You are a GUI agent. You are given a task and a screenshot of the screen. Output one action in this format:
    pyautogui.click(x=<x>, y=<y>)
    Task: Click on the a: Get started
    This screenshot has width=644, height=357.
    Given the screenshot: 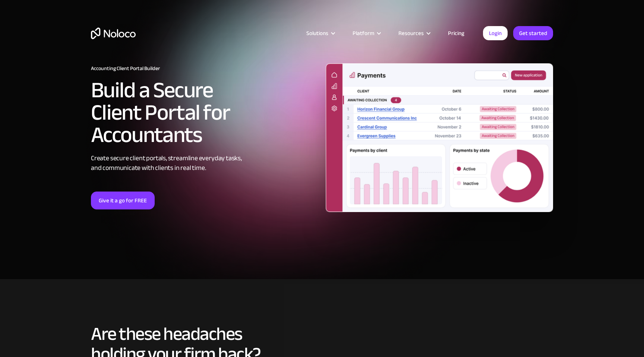 What is the action you would take?
    pyautogui.click(x=533, y=33)
    